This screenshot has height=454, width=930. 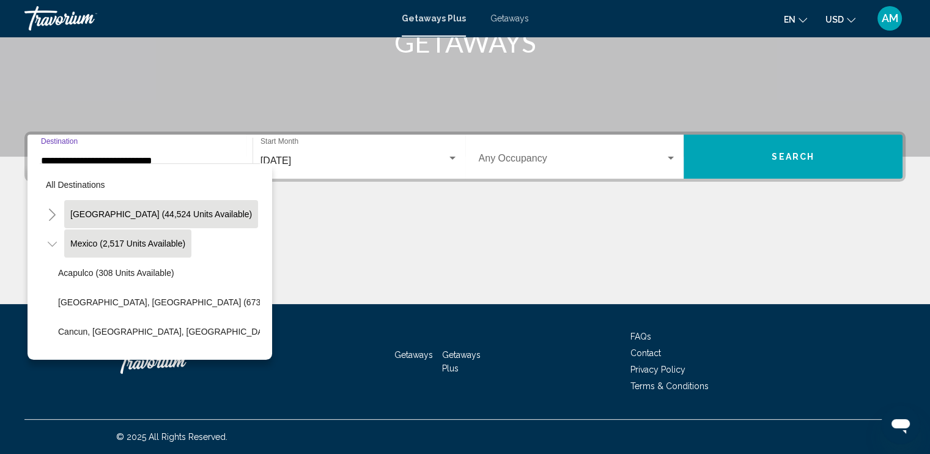 What do you see at coordinates (465, 156) in the screenshot?
I see `div: Search widget` at bounding box center [465, 156].